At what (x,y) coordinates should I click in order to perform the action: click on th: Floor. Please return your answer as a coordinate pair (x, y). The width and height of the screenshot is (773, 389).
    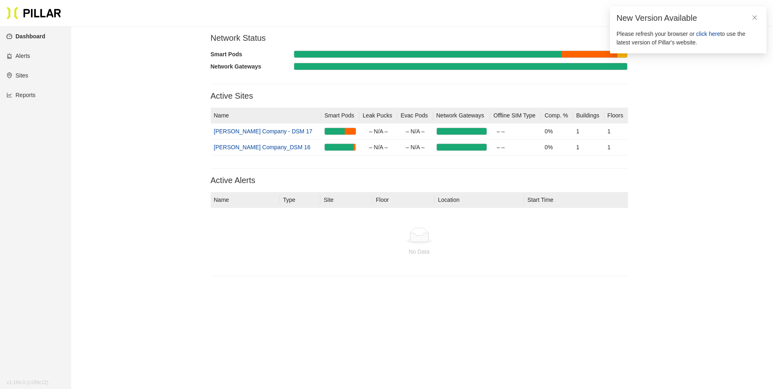
    Looking at the image, I should click on (404, 200).